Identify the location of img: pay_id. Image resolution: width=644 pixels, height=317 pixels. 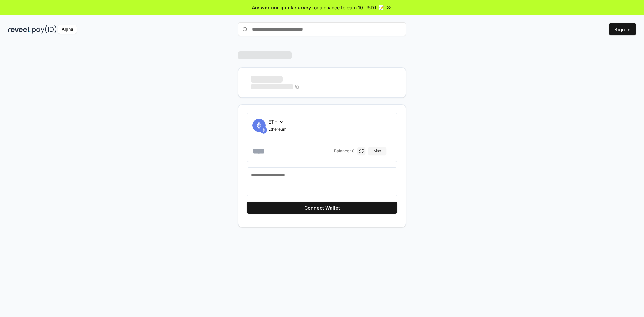
(44, 29).